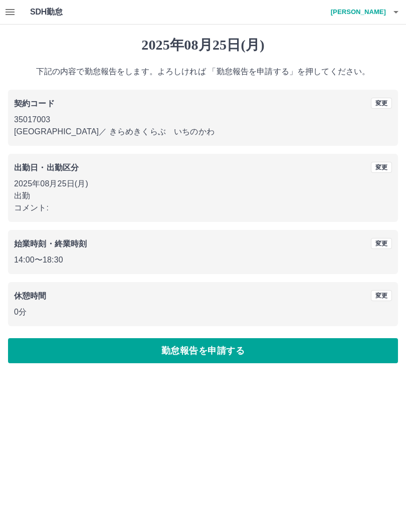 Image resolution: width=406 pixels, height=506 pixels. Describe the element at coordinates (203, 260) in the screenshot. I see `p: 14:00 〜 18:30` at that location.